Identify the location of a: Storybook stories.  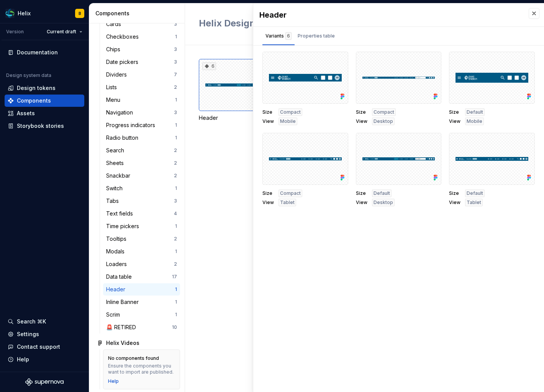
(44, 126).